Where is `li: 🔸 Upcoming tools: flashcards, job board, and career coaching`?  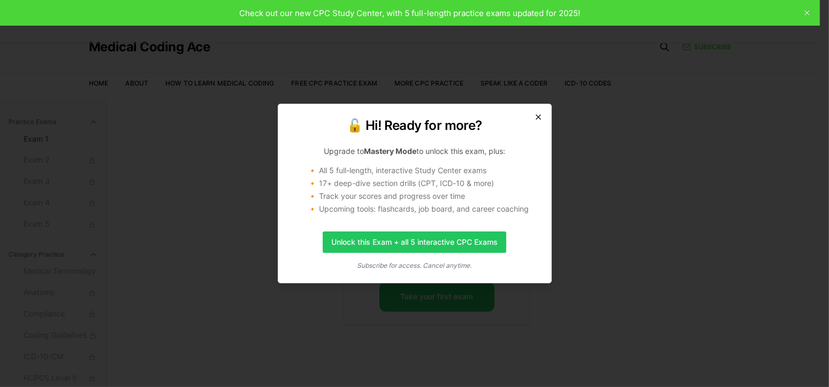
li: 🔸 Upcoming tools: flashcards, job board, and career coaching is located at coordinates (423, 209).